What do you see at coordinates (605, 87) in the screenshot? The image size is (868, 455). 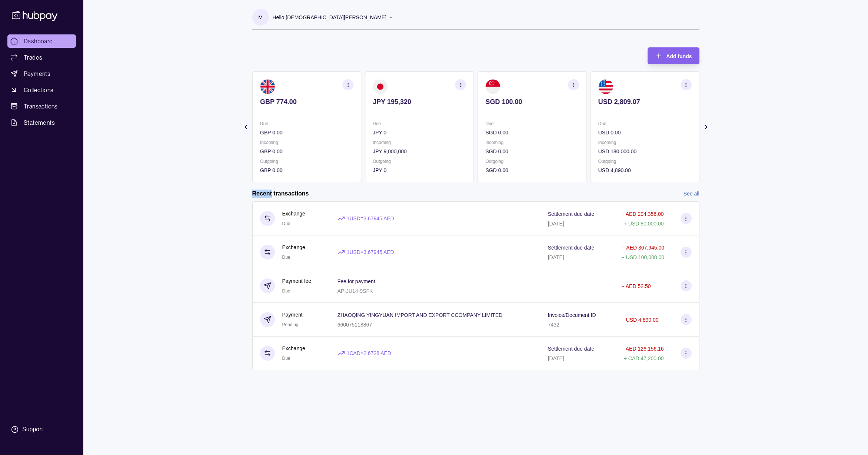 I see `img: us` at bounding box center [605, 87].